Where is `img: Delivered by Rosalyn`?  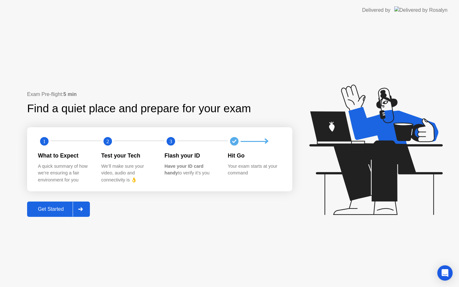
img: Delivered by Rosalyn is located at coordinates (421, 10).